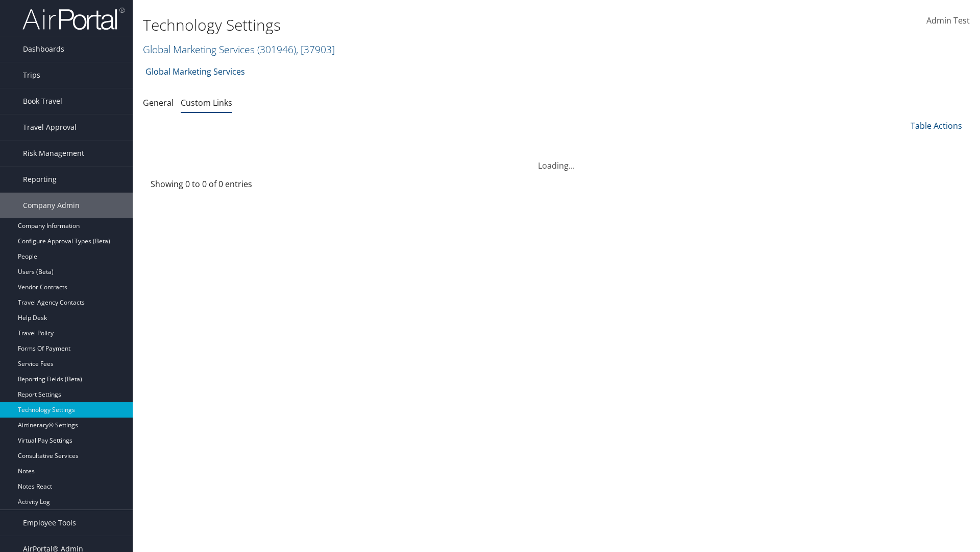 The width and height of the screenshot is (980, 552). Describe the element at coordinates (74, 18) in the screenshot. I see `img: airportal-logo.png` at that location.